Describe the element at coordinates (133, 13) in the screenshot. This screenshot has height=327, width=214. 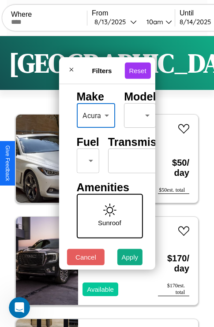
I see `label: From` at that location.